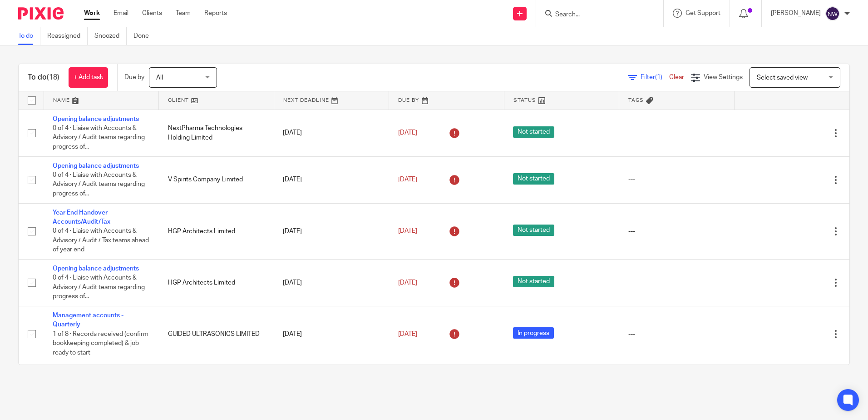 This screenshot has height=420, width=868. What do you see at coordinates (655, 77) in the screenshot?
I see `span: Filter` at bounding box center [655, 77].